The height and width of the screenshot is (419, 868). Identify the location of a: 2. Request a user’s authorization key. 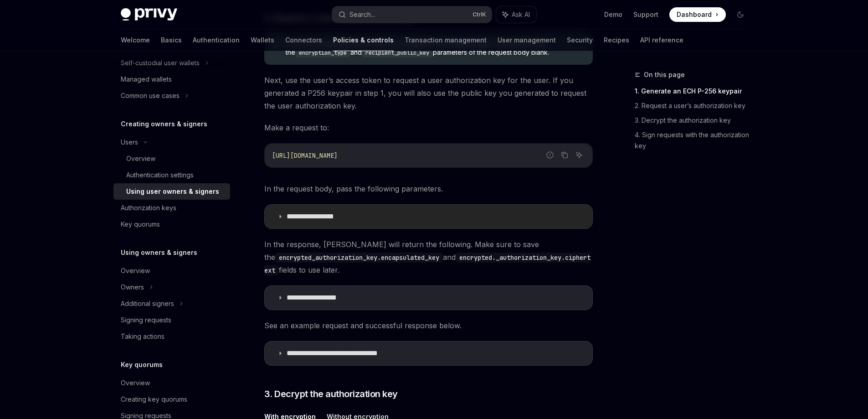
(695, 106).